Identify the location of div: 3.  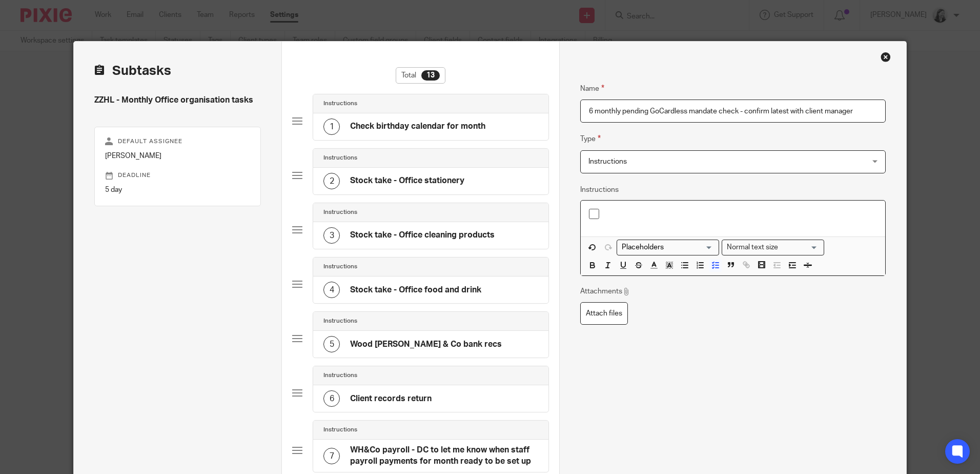
(332, 236).